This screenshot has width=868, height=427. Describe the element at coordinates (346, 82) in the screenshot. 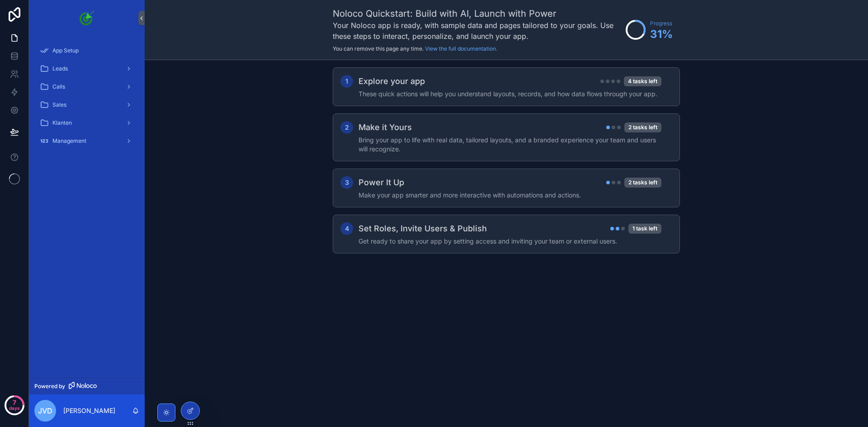

I see `div: 1` at that location.